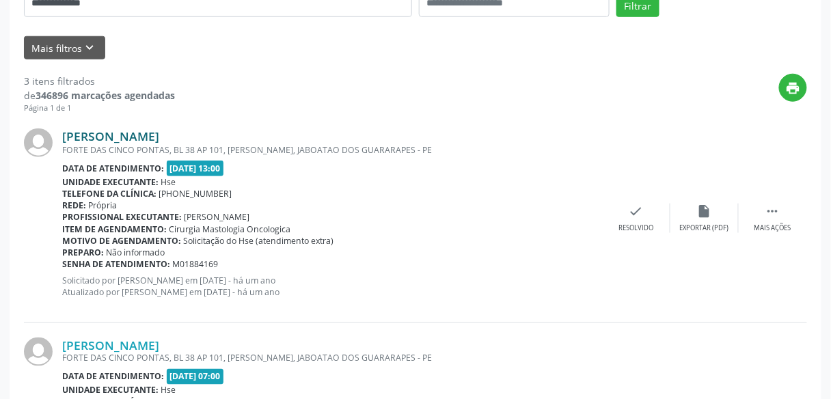 Image resolution: width=831 pixels, height=399 pixels. Describe the element at coordinates (105, 95) in the screenshot. I see `strong: 346896 marcações agendadas` at that location.